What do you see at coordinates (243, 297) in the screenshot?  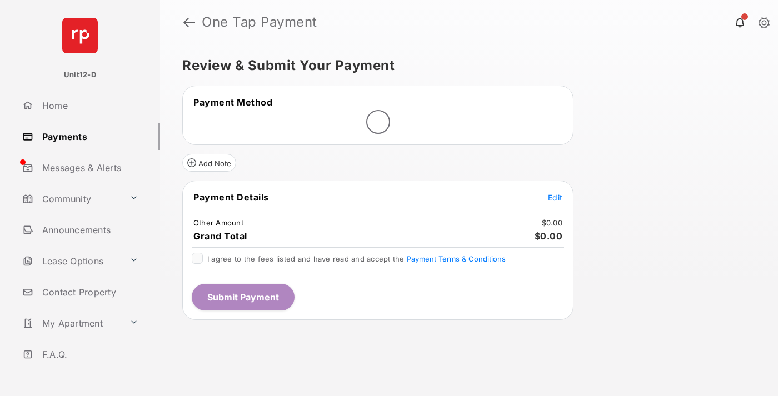 I see `button: Submit Payment` at bounding box center [243, 297].